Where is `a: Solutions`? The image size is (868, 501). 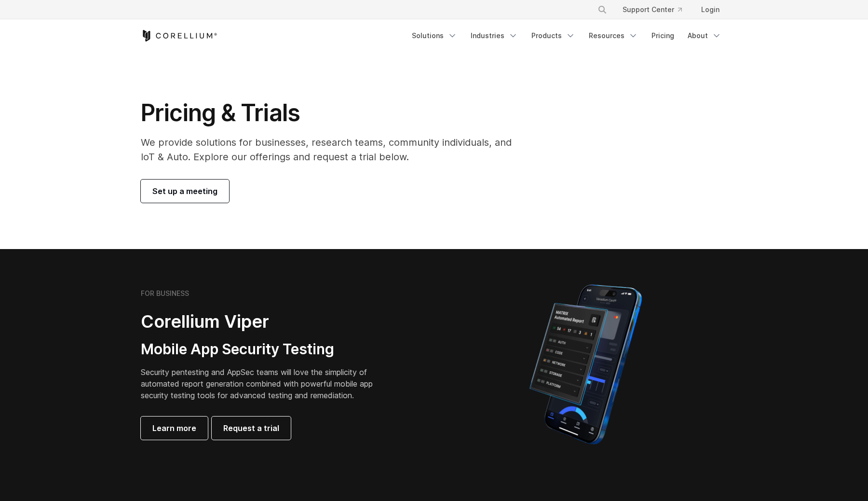
a: Solutions is located at coordinates (434, 36).